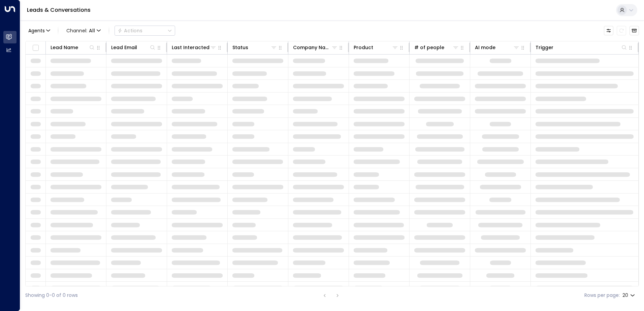 The image size is (644, 311). Describe the element at coordinates (52, 295) in the screenshot. I see `div: Showing 0-0 of 0 rows` at that location.